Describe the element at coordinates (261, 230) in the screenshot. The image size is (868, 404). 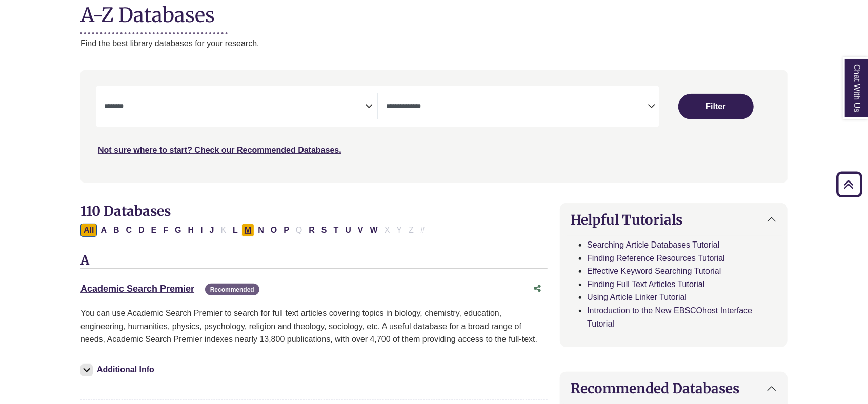
I see `button: Filter Results N` at that location.